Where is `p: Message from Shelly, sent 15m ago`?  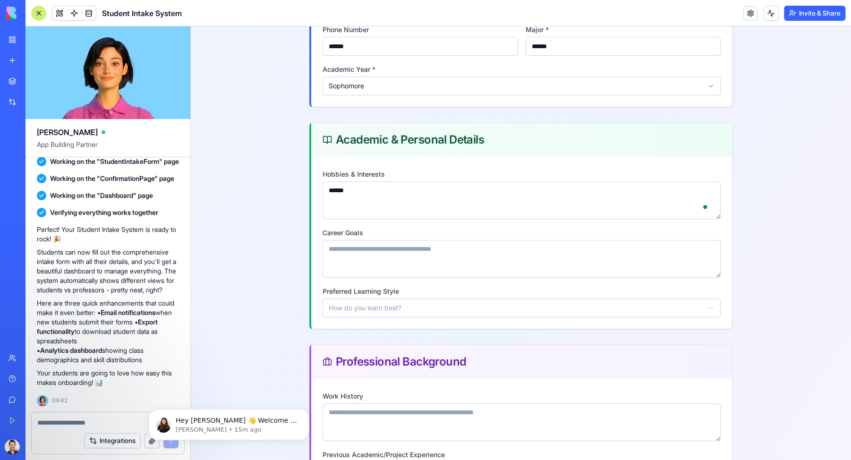 p: Message from Shelly, sent 15m ago is located at coordinates (102, 41).